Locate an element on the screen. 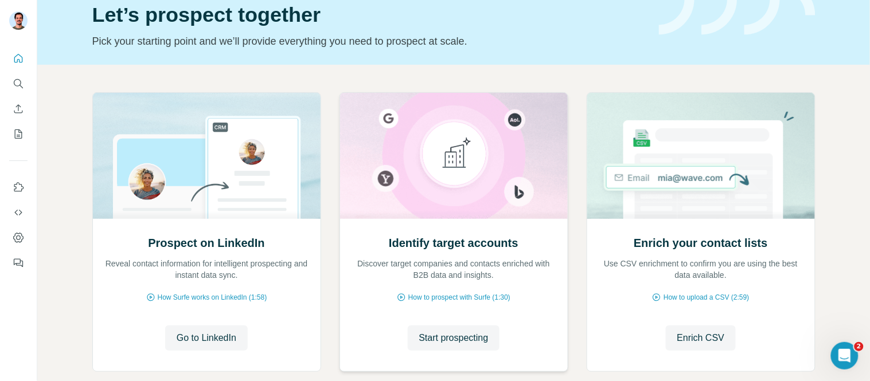  button: Dashboard is located at coordinates (18, 238).